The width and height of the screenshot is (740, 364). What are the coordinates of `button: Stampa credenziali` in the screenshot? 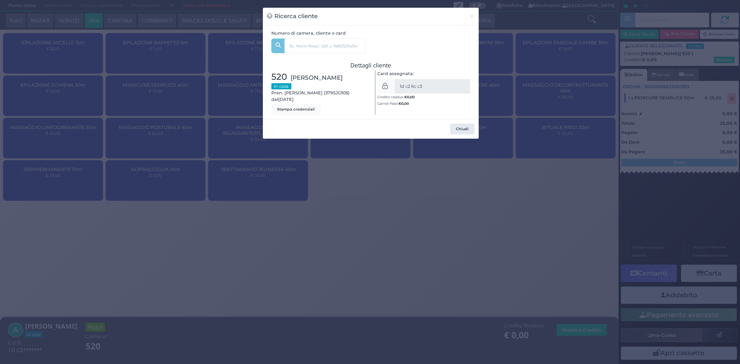 It's located at (296, 109).